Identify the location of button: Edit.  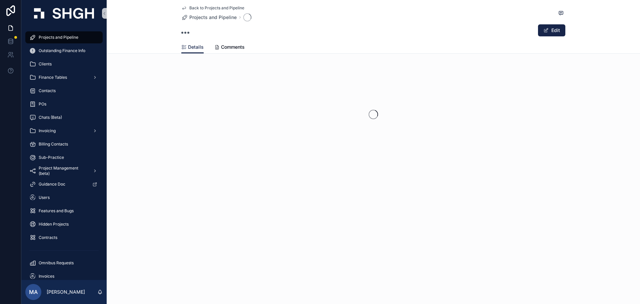
(552, 30).